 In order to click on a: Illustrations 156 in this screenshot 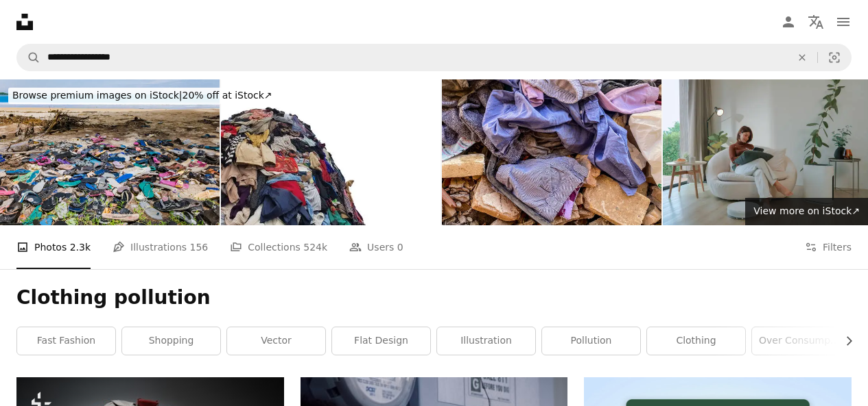, I will do `click(160, 247)`.